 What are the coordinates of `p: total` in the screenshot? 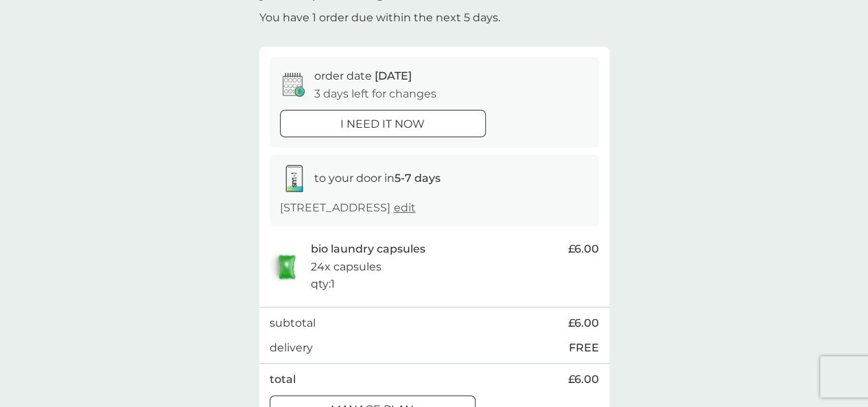 It's located at (283, 379).